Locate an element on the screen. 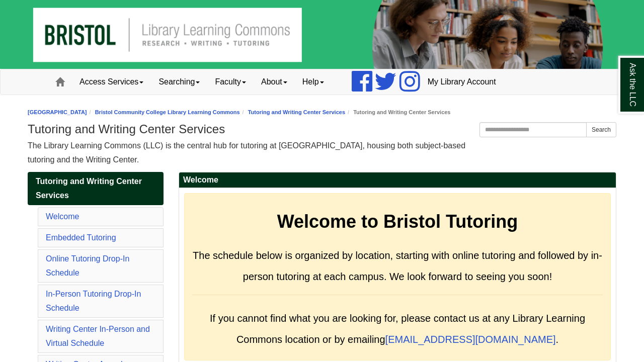 The image size is (644, 362). a: Welcome is located at coordinates (63, 216).